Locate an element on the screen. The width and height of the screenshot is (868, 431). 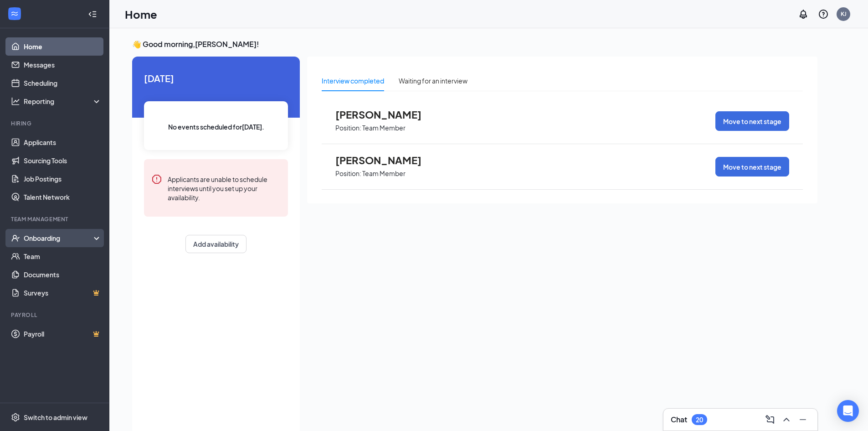
svg: Analysis is located at coordinates (15, 101).